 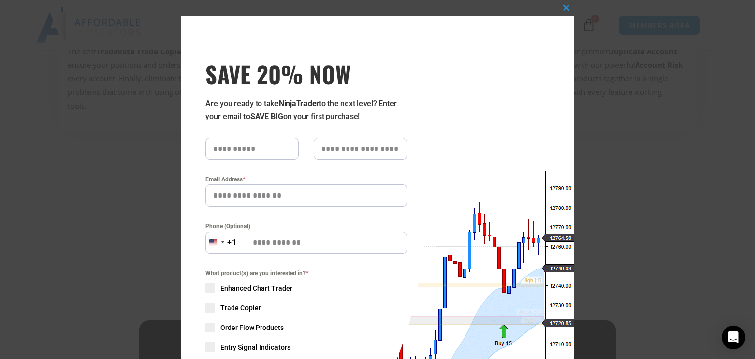 What do you see at coordinates (306, 74) in the screenshot?
I see `span: SAVE 20% NOW` at bounding box center [306, 74].